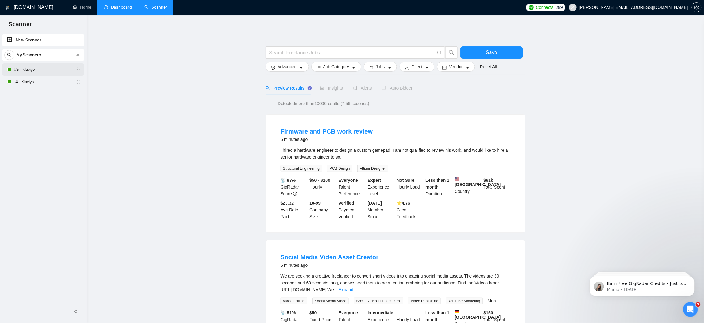 Image resolution: width=704 pixels, height=323 pixels. I want to click on span: My Scanners, so click(28, 55).